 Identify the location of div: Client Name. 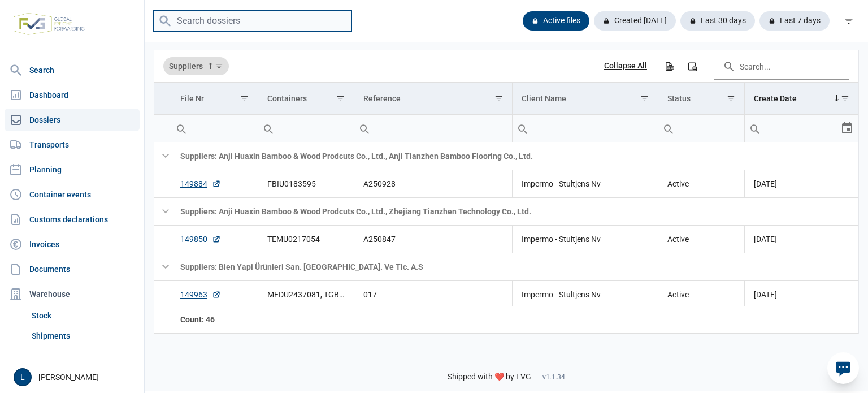
(544, 98).